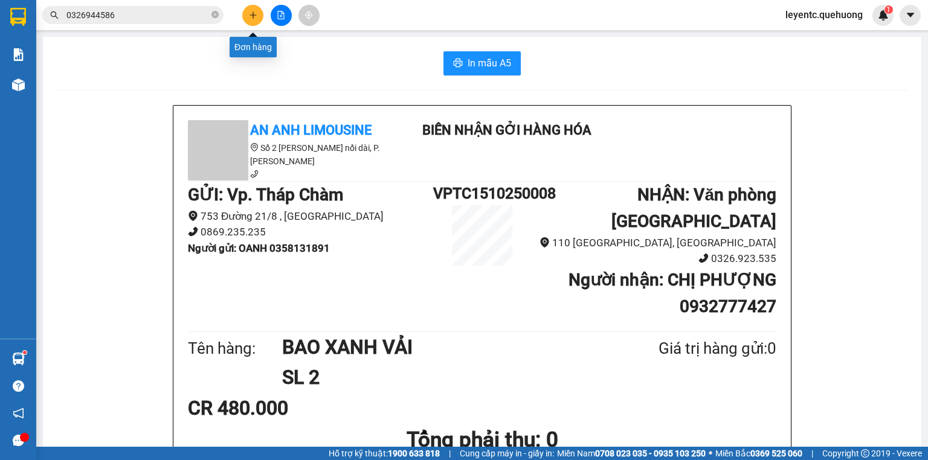 The width and height of the screenshot is (928, 460). What do you see at coordinates (311, 130) in the screenshot?
I see `b: An Anh Limousine` at bounding box center [311, 130].